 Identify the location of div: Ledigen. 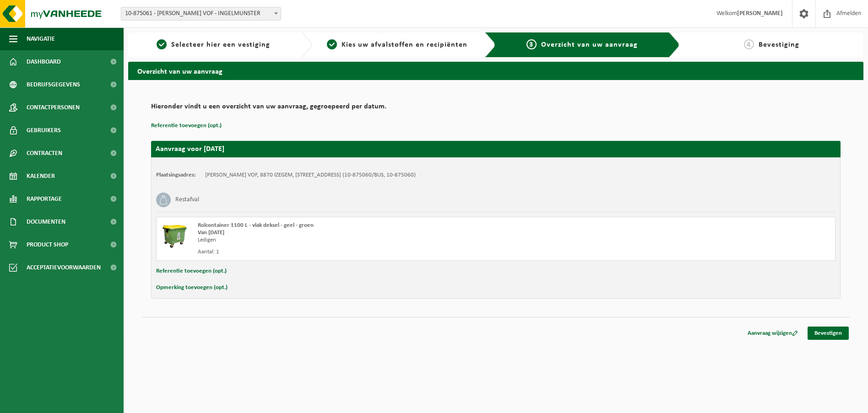
(365, 240).